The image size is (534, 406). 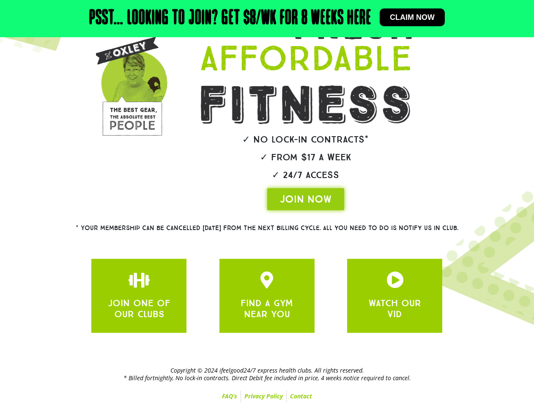 What do you see at coordinates (305, 139) in the screenshot?
I see `h2: ✓ No lock-in contracts*` at bounding box center [305, 139].